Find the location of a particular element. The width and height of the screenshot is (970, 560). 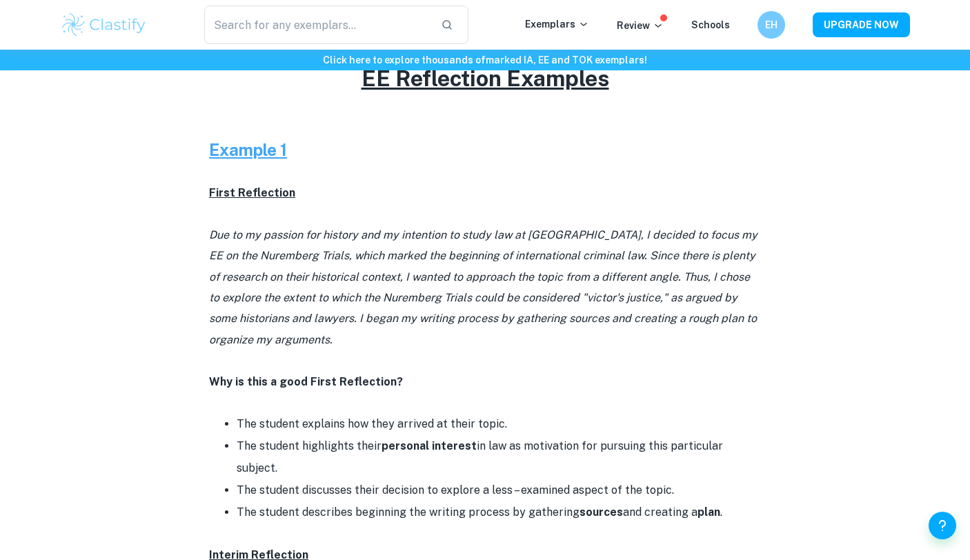

strong: Why is this a good First Reflection? is located at coordinates (306, 381).